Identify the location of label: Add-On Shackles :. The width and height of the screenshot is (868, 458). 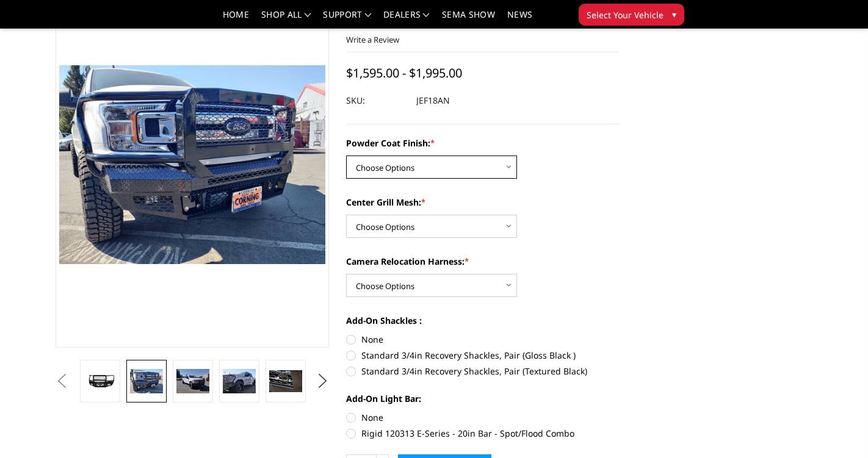
(483, 320).